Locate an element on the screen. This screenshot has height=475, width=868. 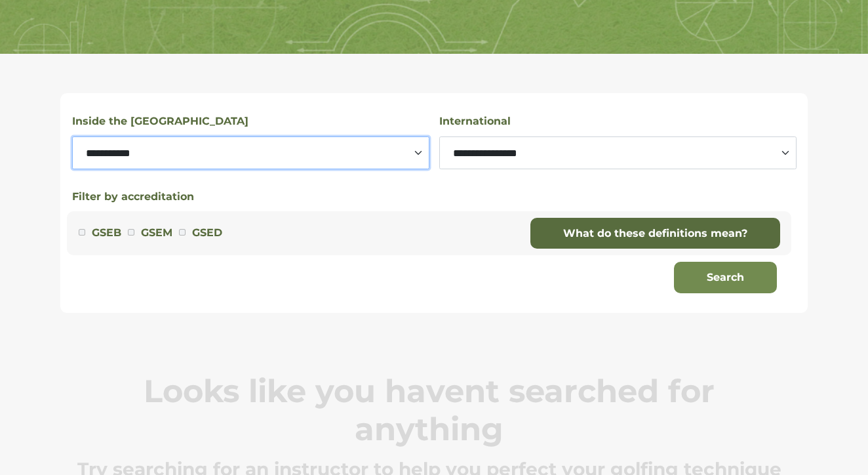
button: Filter by accreditation is located at coordinates (133, 197).